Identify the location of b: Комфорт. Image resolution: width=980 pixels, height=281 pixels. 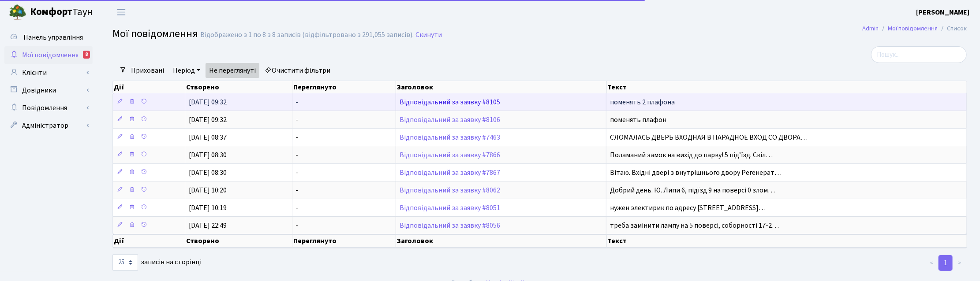
(51, 12).